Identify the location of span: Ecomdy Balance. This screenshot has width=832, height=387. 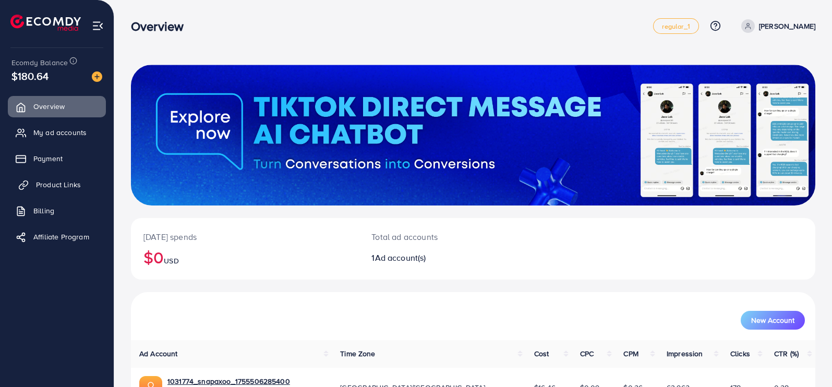
(40, 63).